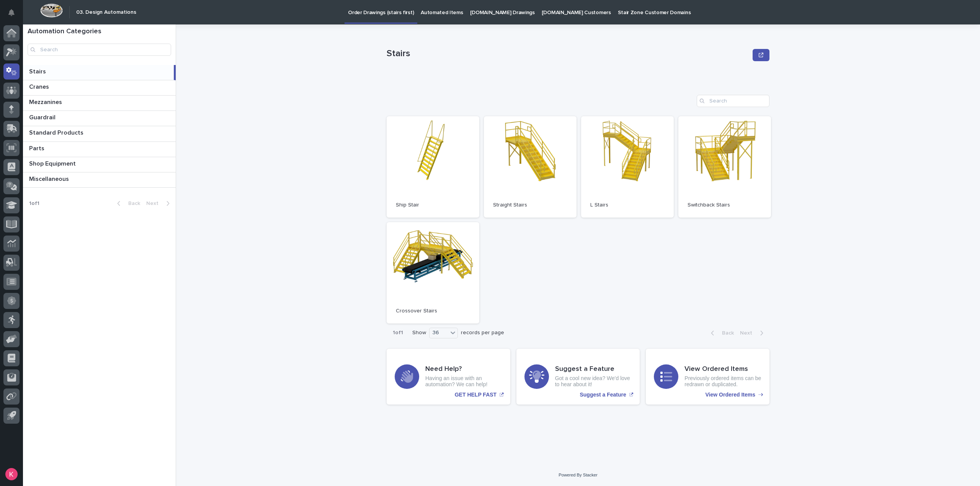 This screenshot has height=486, width=980. I want to click on a: Standard ProductsStandard Products, so click(99, 134).